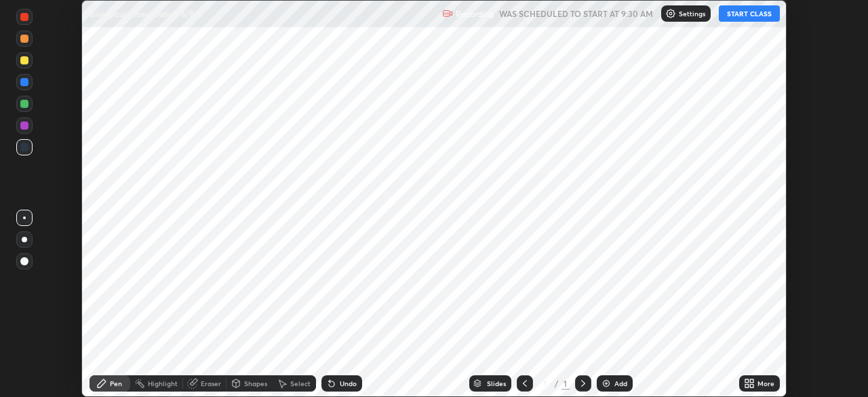  I want to click on img: add-slide-button, so click(607, 383).